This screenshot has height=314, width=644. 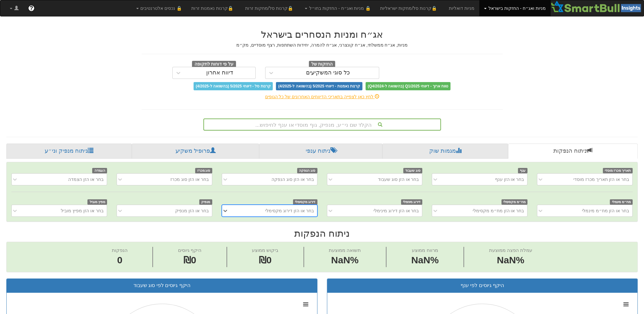 I want to click on span: טווח ארוך - דיווחי Q1/2025 (בהשוואה ל-Q4/2024), so click(x=408, y=86).